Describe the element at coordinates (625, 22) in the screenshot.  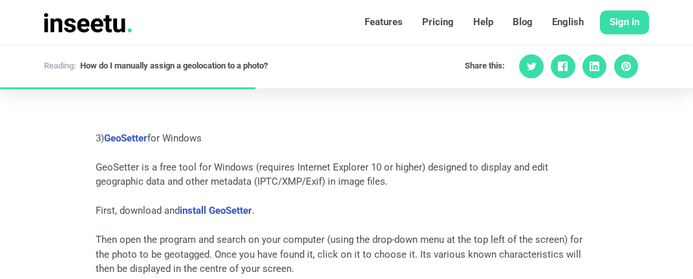
I see `font: Sign in` at that location.